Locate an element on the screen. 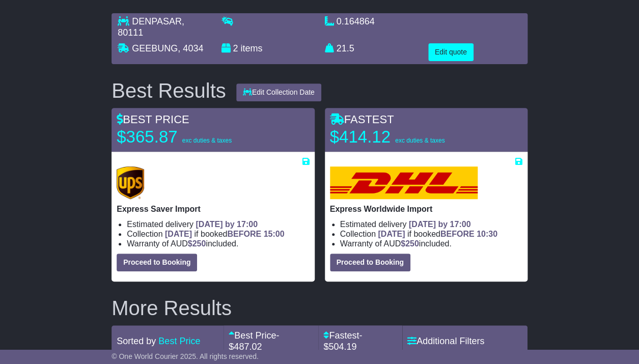  img: UPS (new): Express Saver Import is located at coordinates (130, 183).